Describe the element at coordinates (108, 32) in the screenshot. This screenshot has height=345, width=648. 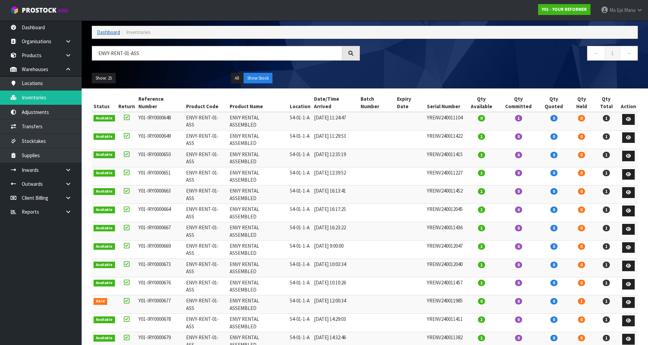
I see `a: Dashboard` at that location.